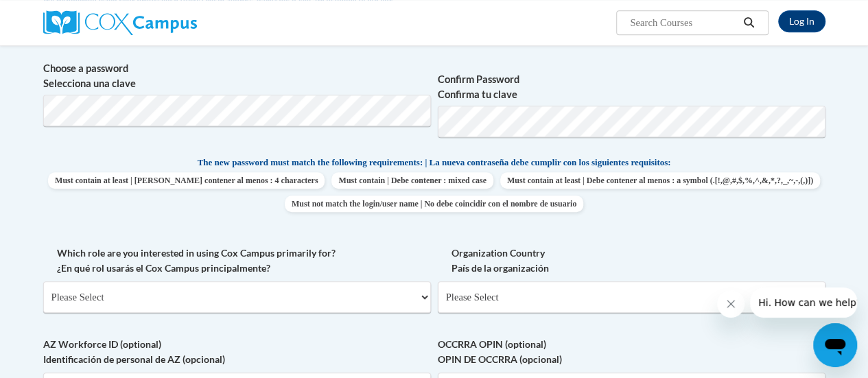 The image size is (868, 378). I want to click on label: OCCRRA OPIN (optional) OPIN DE OCCRRA (opcional), so click(631, 351).